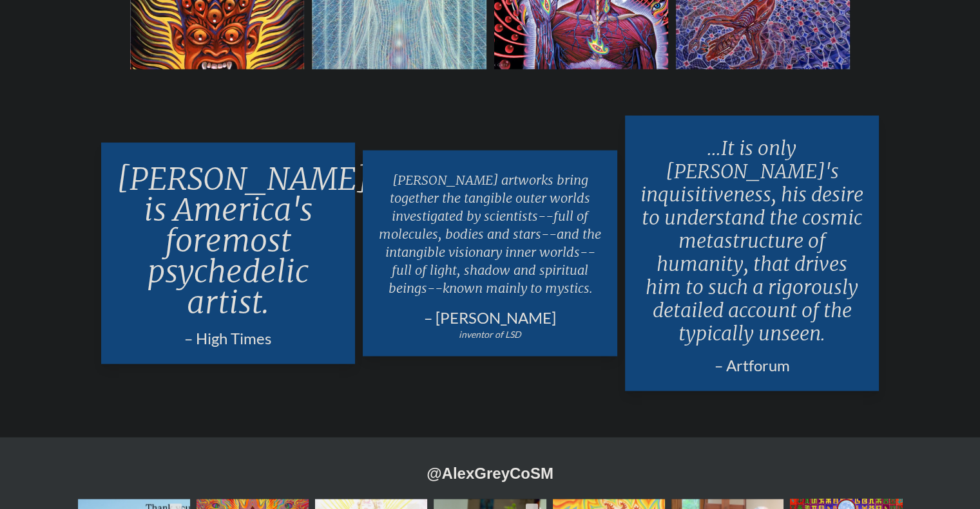  I want to click on div: – Artforum, so click(752, 365).